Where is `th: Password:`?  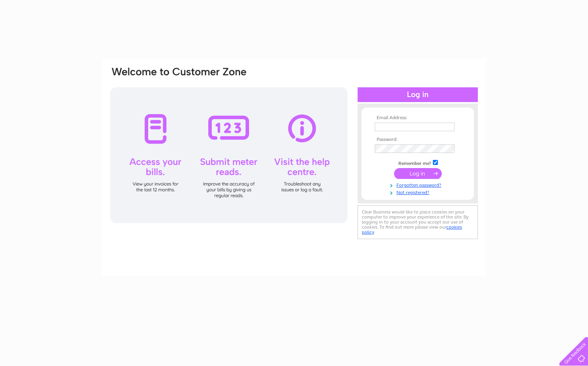 th: Password: is located at coordinates (418, 140).